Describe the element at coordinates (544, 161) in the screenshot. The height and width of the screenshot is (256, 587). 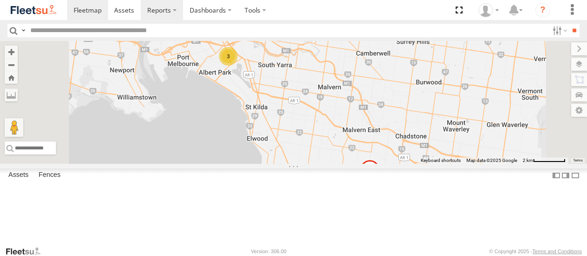
I see `button: Map scale: 2 km per 66 pixels` at that location.